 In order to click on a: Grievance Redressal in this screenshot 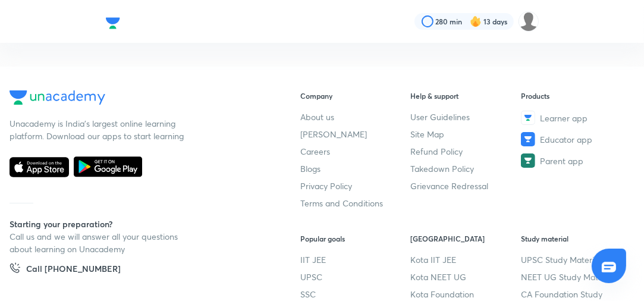, I will do `click(466, 185)`.